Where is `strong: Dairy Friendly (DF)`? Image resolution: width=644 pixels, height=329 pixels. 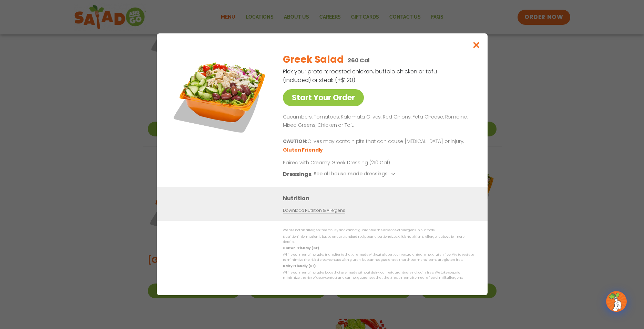 strong: Dairy Friendly (DF) is located at coordinates (299, 266).